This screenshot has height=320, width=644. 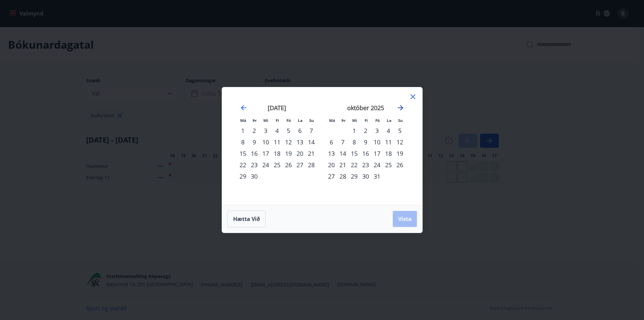 I want to click on div: 31, so click(x=377, y=176).